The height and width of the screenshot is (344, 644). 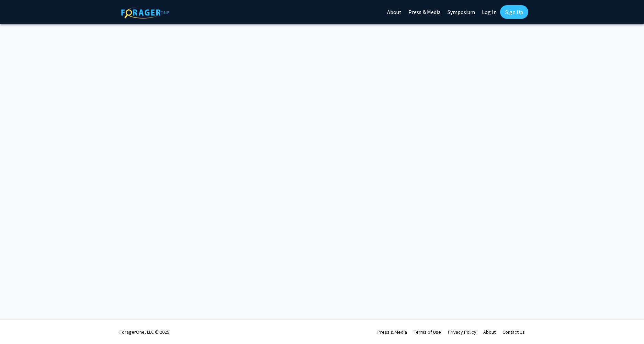 I want to click on a: Sign Up, so click(x=514, y=12).